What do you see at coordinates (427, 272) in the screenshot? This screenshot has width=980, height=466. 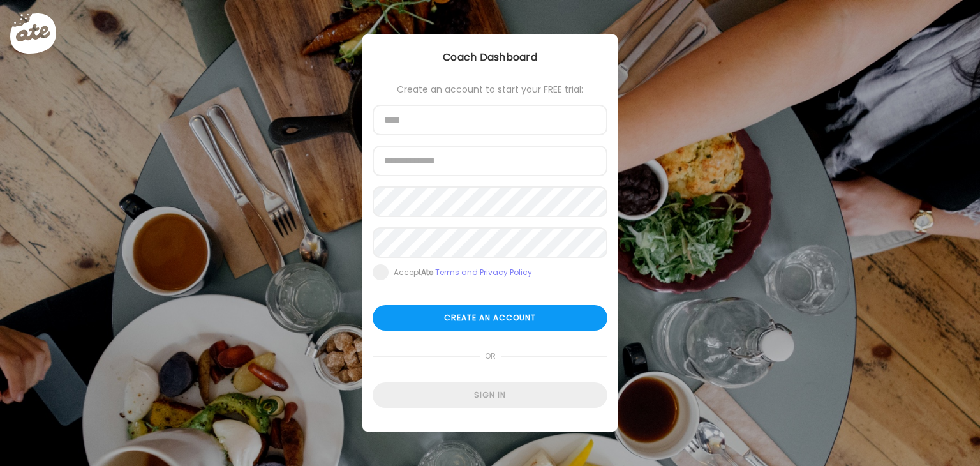 I see `b: Ate` at bounding box center [427, 272].